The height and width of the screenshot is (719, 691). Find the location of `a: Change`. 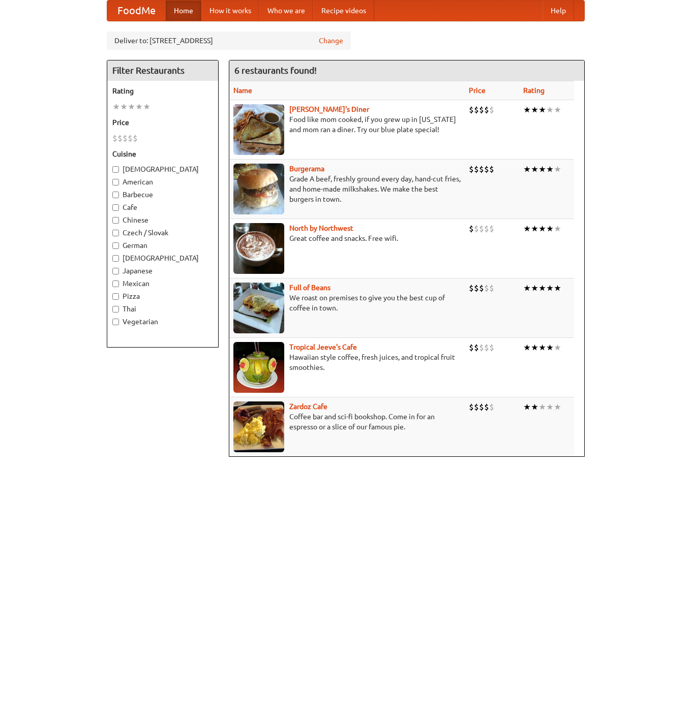

a: Change is located at coordinates (331, 41).